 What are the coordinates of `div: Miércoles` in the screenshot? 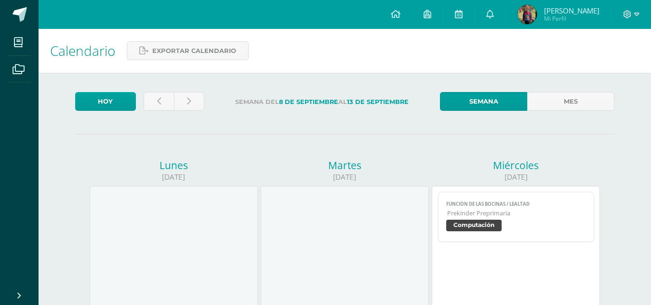 It's located at (515, 165).